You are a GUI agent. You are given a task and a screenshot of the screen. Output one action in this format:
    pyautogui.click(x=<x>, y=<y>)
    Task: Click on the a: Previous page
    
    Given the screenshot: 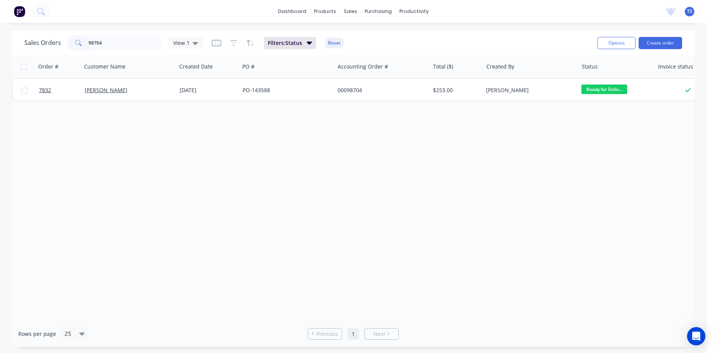 What is the action you would take?
    pyautogui.click(x=325, y=334)
    